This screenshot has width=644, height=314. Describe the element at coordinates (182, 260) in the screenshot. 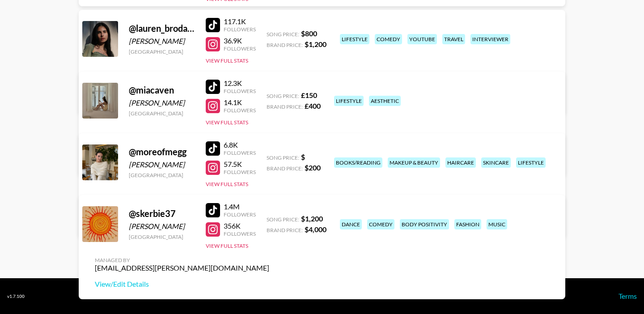

I see `div: Managed By` at that location.